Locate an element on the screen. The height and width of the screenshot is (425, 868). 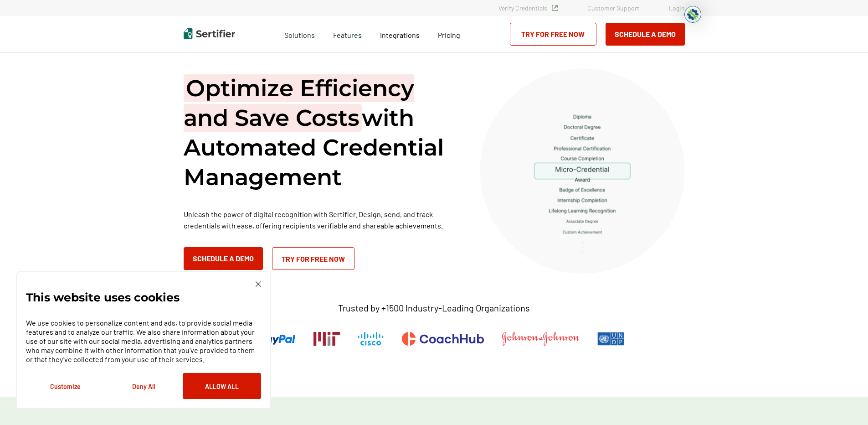
p: Unleash the power of digital recognition with Sertifier. Design, send, and track credentials with... is located at coordinates (321, 220).